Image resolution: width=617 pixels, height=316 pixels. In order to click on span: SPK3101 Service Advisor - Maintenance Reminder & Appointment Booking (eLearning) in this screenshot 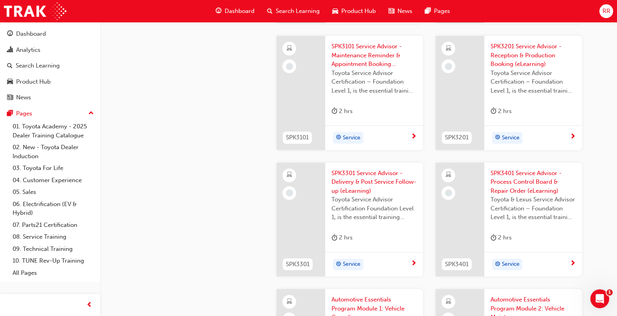, I will do `click(374, 55)`.